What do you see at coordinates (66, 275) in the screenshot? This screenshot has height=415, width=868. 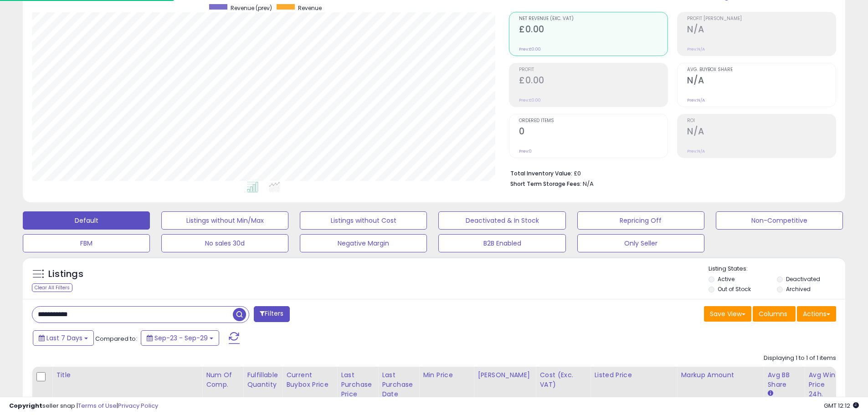 I see `h5: Listings` at bounding box center [66, 275].